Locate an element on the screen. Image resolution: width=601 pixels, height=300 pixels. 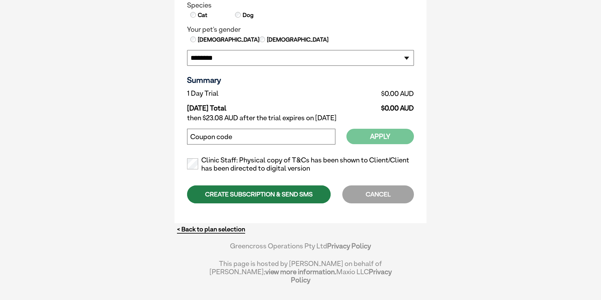
div: CANCEL is located at coordinates (378, 195).